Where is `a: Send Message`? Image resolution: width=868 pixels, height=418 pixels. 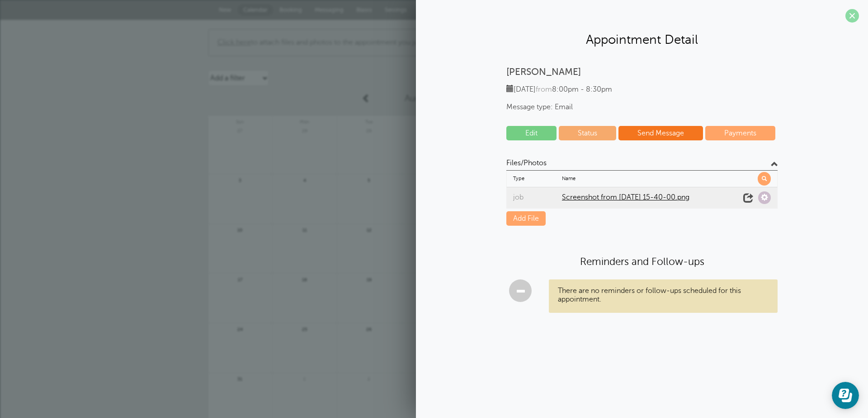 a: Send Message is located at coordinates (660, 133).